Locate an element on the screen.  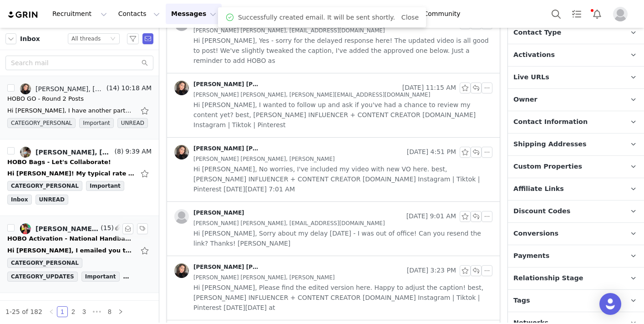
span: Contact Type is located at coordinates (537, 33).